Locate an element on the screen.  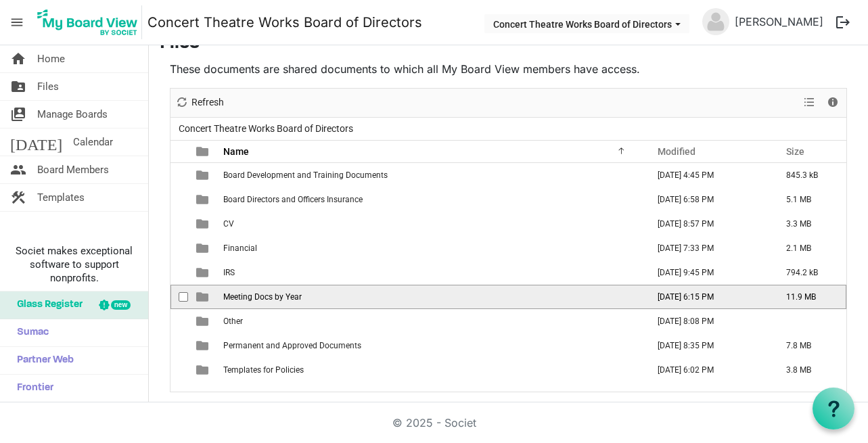
span: Name is located at coordinates (236, 152).